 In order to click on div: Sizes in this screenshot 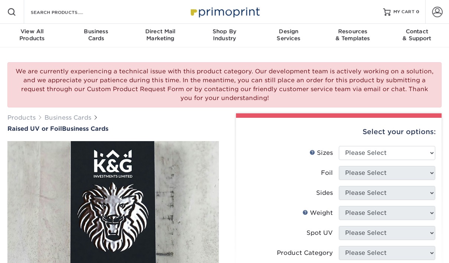, I will do `click(321, 153)`.